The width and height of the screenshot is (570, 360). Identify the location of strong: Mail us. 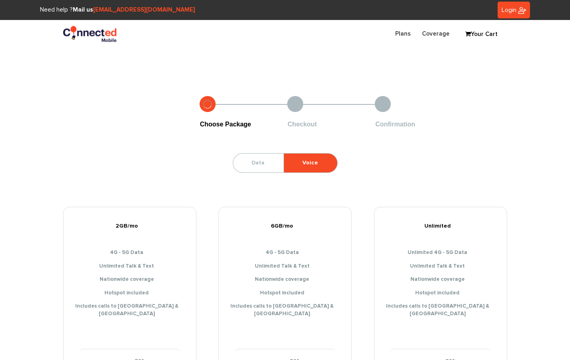
(134, 10).